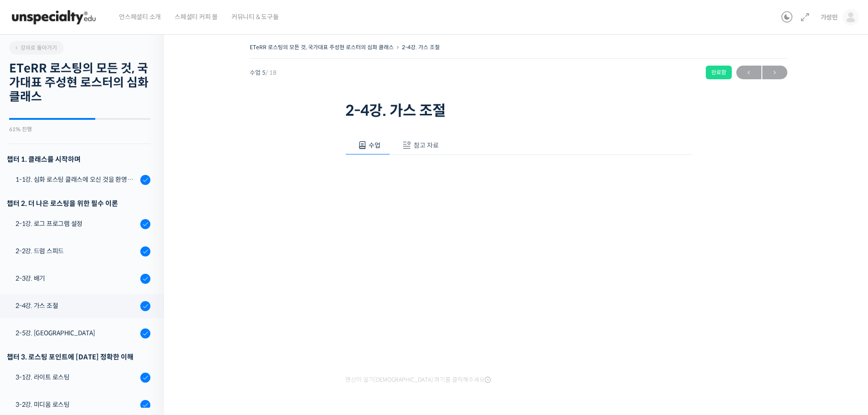 Image resolution: width=868 pixels, height=415 pixels. Describe the element at coordinates (749, 72) in the screenshot. I see `a: ←이전` at that location.